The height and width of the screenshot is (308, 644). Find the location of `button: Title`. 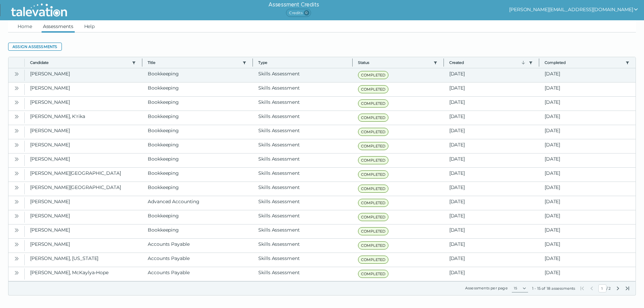

button: Title is located at coordinates (194, 62).